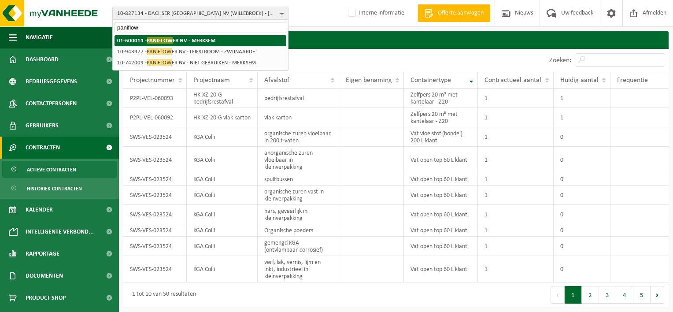 This screenshot has height=312, width=673. What do you see at coordinates (152, 80) in the screenshot?
I see `span: Projectnummer` at bounding box center [152, 80].